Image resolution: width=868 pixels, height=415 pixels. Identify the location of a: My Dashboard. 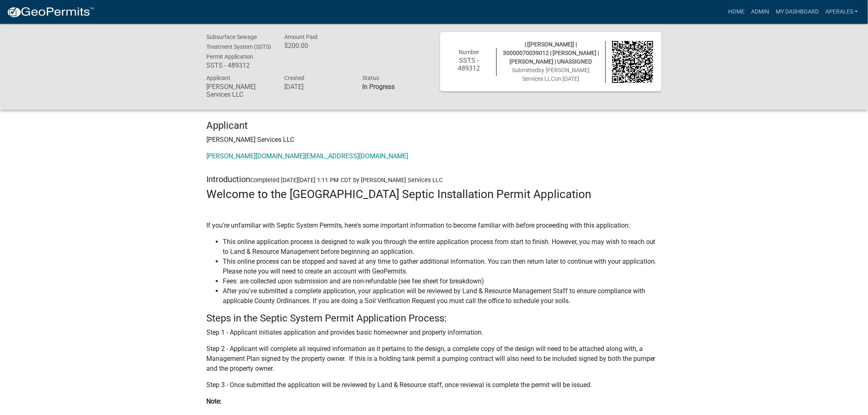
(796, 12).